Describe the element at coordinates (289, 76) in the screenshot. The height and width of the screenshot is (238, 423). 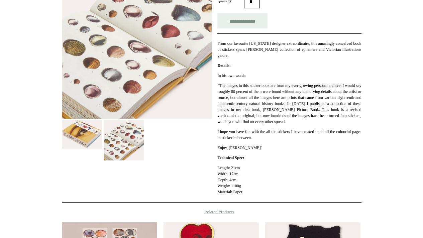
I see `p: In his own words:` at that location.